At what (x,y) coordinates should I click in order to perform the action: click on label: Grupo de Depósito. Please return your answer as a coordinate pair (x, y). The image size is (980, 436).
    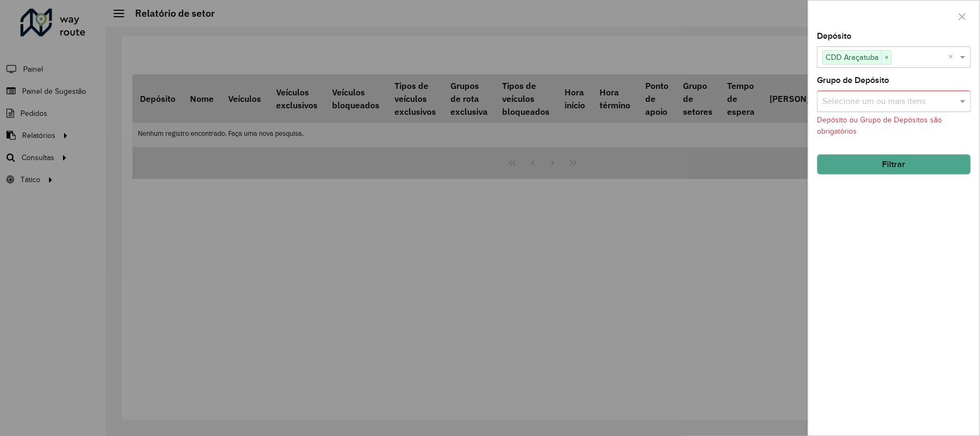
    Looking at the image, I should click on (852, 80).